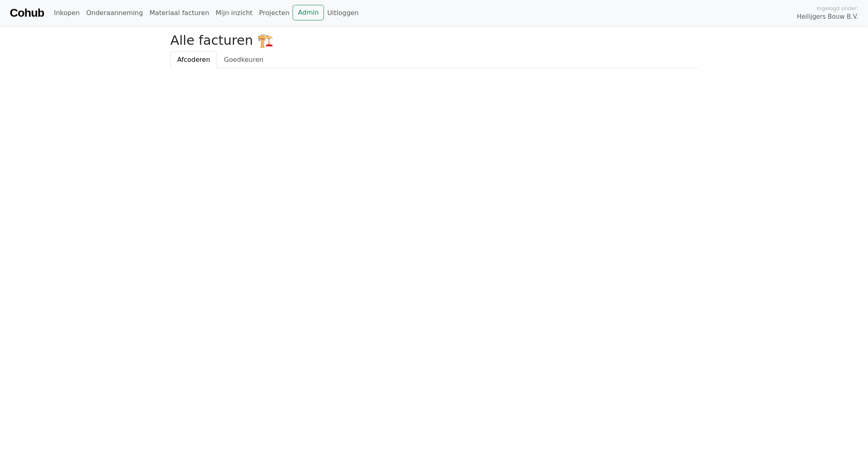 This screenshot has height=466, width=868. Describe the element at coordinates (243, 60) in the screenshot. I see `a: Goedkeuren` at that location.